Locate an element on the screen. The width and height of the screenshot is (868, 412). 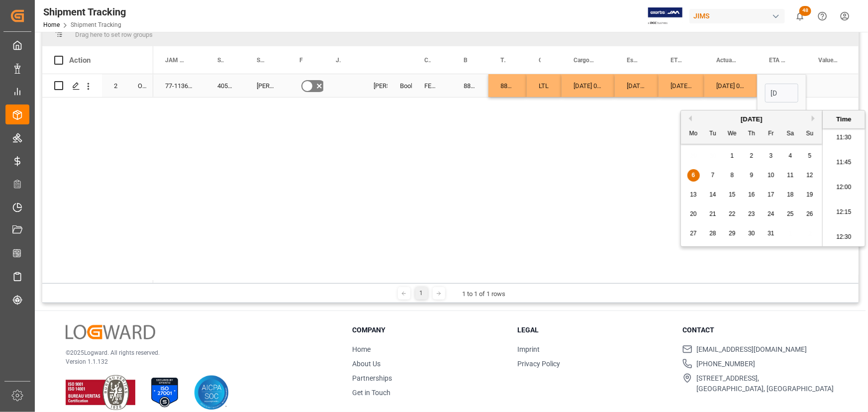
span: Carrier/ Forwarder Name is located at coordinates (428, 60).